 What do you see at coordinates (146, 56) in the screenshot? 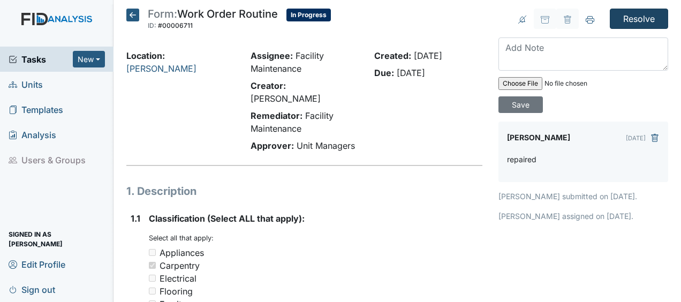
I see `strong: Location:` at bounding box center [146, 56].